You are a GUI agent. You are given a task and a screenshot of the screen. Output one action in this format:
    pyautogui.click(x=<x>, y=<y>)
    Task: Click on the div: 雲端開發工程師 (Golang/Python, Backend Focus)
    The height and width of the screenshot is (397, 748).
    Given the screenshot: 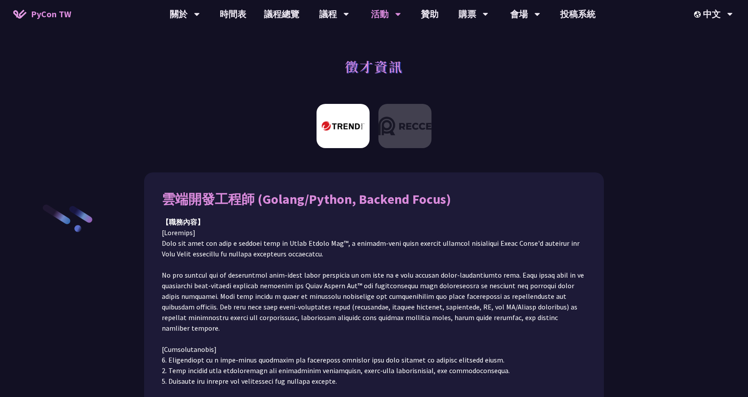 What is the action you would take?
    pyautogui.click(x=374, y=199)
    